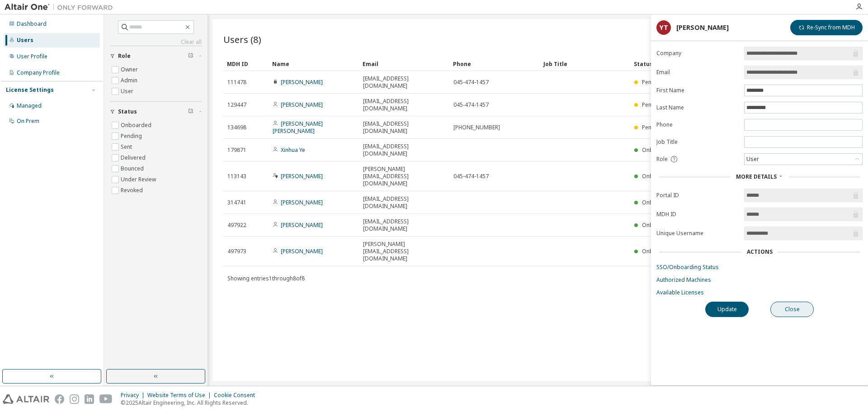 This screenshot has width=868, height=412. What do you see at coordinates (698, 195) in the screenshot?
I see `label: Portal ID` at bounding box center [698, 195].